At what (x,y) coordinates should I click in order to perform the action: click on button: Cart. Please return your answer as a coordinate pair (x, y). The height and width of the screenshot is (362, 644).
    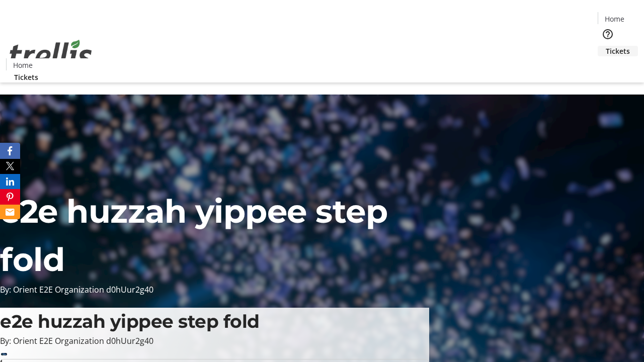
    Looking at the image, I should click on (608, 67).